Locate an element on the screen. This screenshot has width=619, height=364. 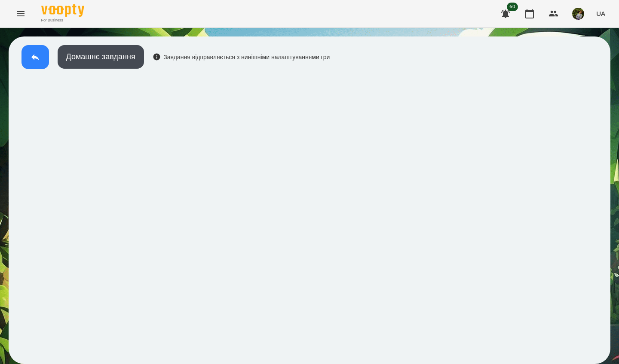
span: For Business is located at coordinates (63, 20).